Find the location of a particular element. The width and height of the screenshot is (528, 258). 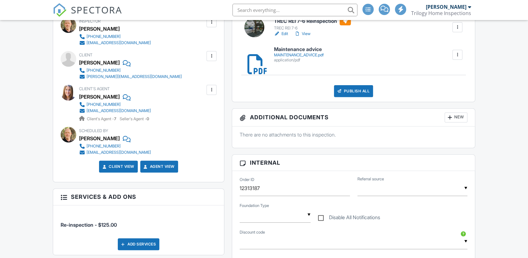

a: Agent View is located at coordinates (158, 166).